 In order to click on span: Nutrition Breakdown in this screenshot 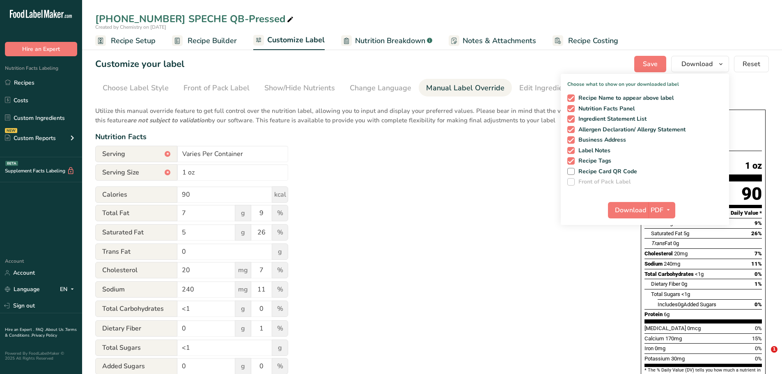, I will do `click(390, 41)`.